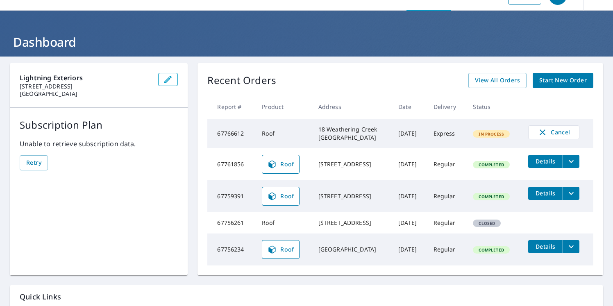 This screenshot has height=306, width=613. Describe the element at coordinates (231, 223) in the screenshot. I see `td: 67756261` at that location.